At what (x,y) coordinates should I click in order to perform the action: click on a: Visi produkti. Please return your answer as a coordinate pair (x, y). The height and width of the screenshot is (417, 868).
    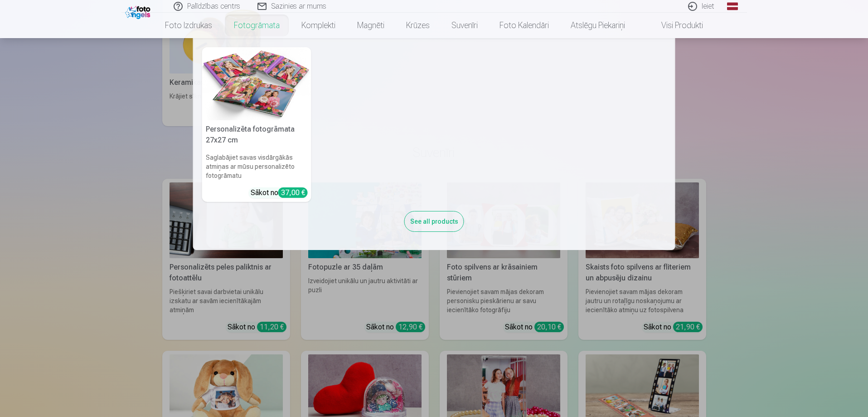
    Looking at the image, I should click on (675, 25).